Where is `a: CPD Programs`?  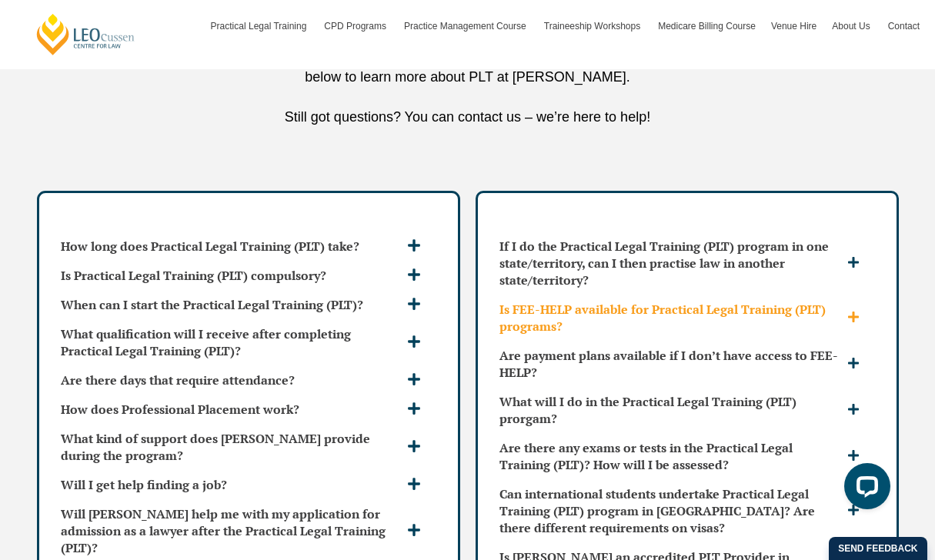 a: CPD Programs is located at coordinates (356, 26).